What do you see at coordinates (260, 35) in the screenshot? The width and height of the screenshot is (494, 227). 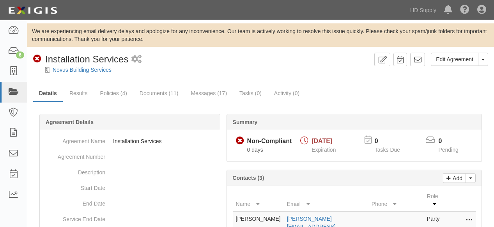 I see `div: We are experiencing email delivery delays and apologize for any inconvenience. Our team is active...` at bounding box center [260, 35].